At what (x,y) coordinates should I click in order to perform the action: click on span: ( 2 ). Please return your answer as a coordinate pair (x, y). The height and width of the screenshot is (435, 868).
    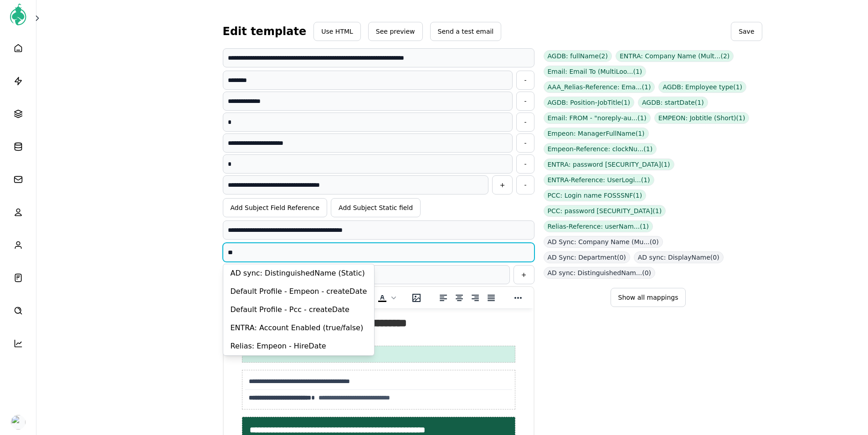
    Looking at the image, I should click on (674, 56).